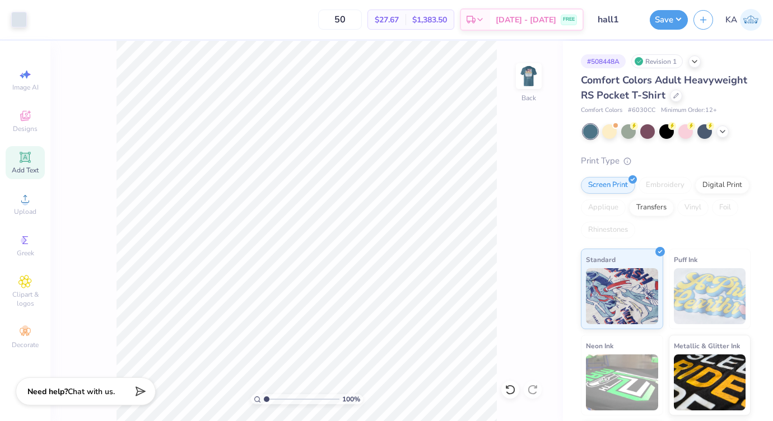 This screenshot has height=421, width=773. Describe the element at coordinates (25, 87) in the screenshot. I see `span: Image AI` at that location.